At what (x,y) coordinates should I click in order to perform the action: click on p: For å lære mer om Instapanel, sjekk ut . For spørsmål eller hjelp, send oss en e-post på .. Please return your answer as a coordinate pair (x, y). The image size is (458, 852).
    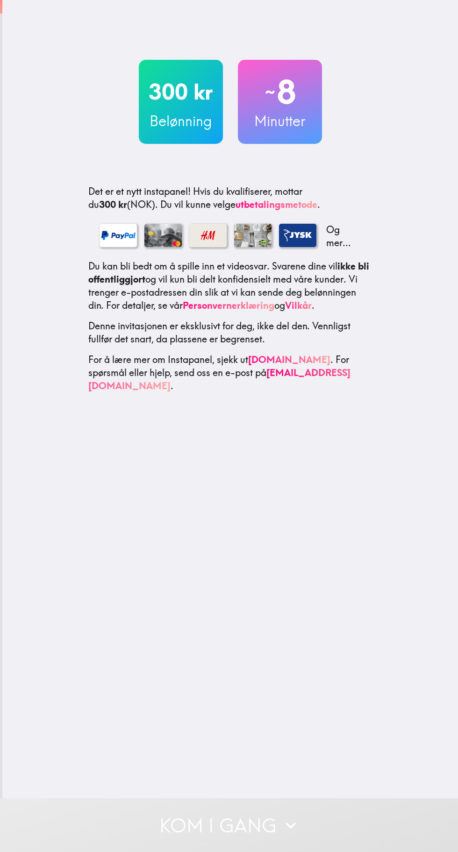
    Looking at the image, I should click on (230, 373).